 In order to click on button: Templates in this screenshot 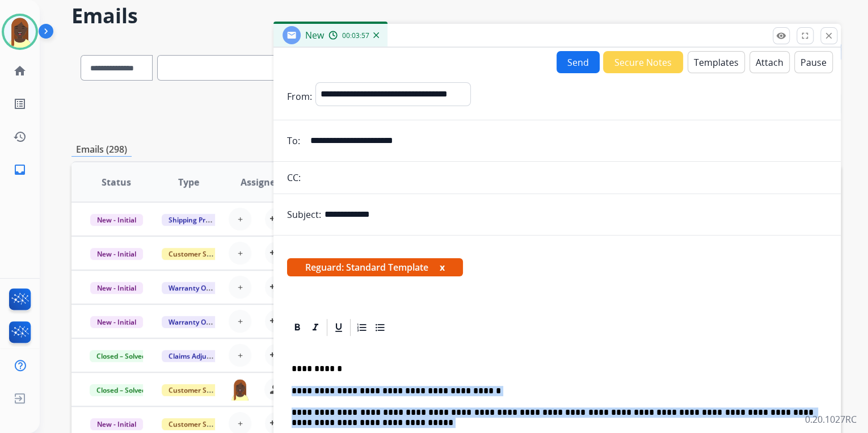, I will do `click(716, 62)`.